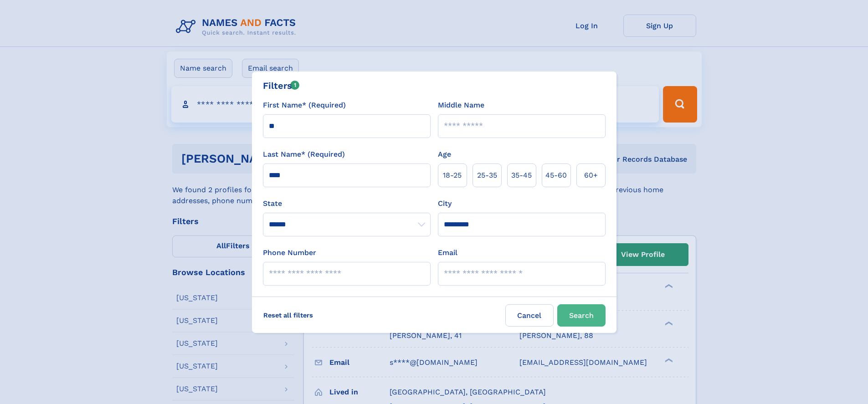 The width and height of the screenshot is (868, 404). What do you see at coordinates (488, 176) in the screenshot?
I see `span: 25‑35` at bounding box center [488, 176].